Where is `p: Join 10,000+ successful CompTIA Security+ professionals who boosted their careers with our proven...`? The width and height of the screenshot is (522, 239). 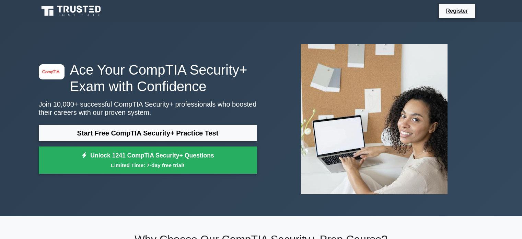
p: Join 10,000+ successful CompTIA Security+ professionals who boosted their careers with our proven... is located at coordinates (148, 108).